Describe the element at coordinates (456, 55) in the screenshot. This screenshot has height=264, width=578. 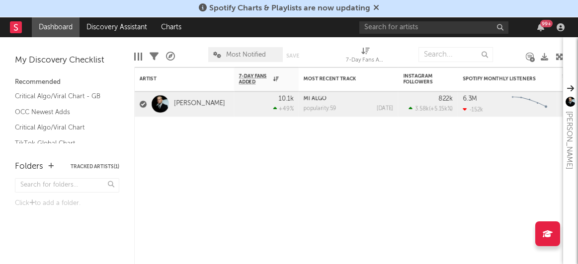
I see `input: Search...` at that location.